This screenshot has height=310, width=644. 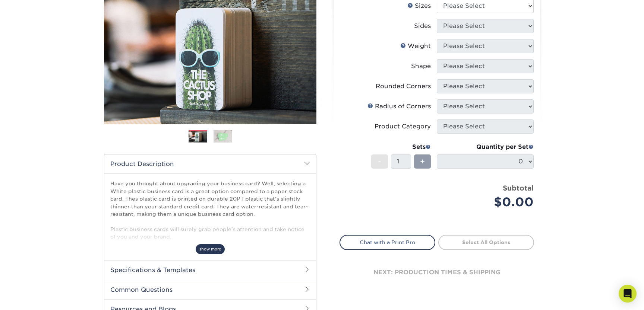 I want to click on a: Chat with a Print Pro, so click(x=387, y=242).